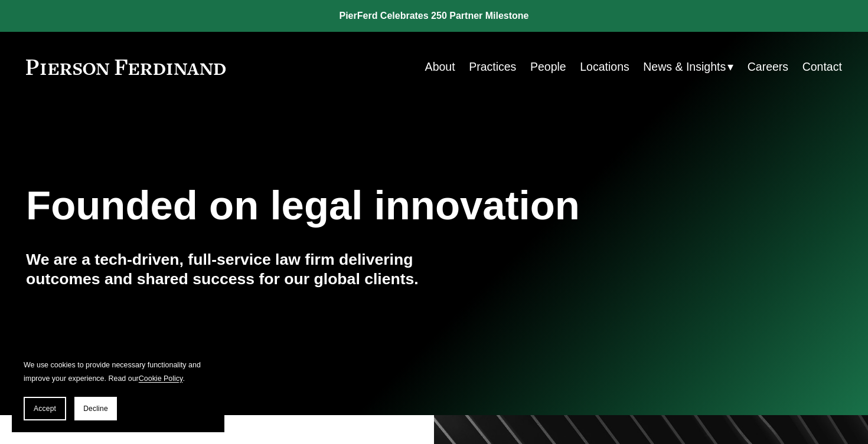  What do you see at coordinates (96, 409) in the screenshot?
I see `span: Decline` at bounding box center [96, 409].